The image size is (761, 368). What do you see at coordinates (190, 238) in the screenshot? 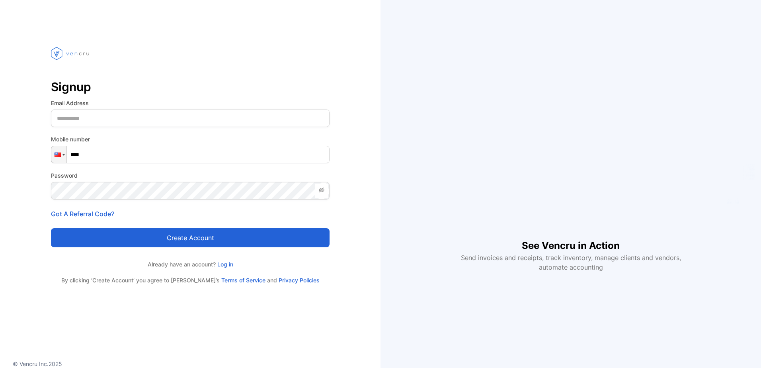
I see `button: Create account` at bounding box center [190, 238].